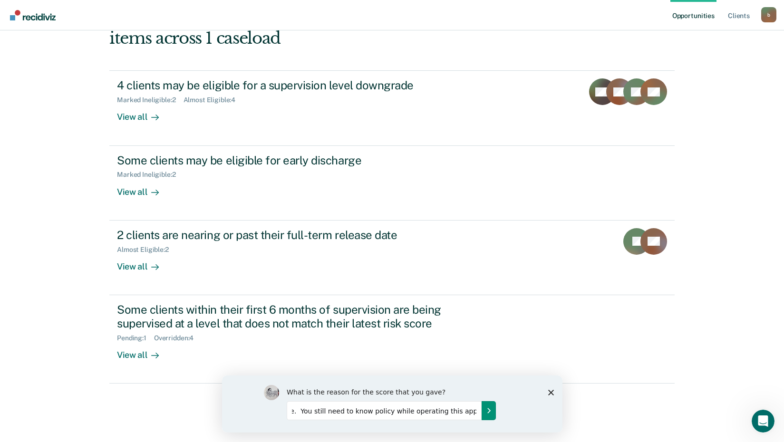 The height and width of the screenshot is (442, 784). I want to click on button: Profile dropdown button, so click(769, 15).